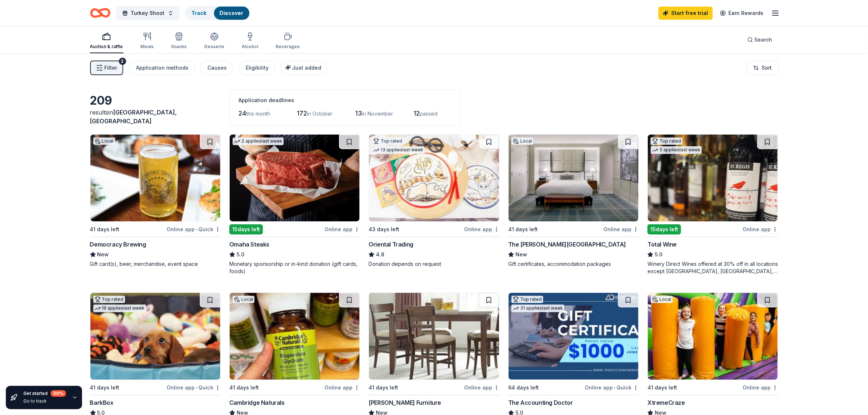 The image size is (868, 415). What do you see at coordinates (763, 68) in the screenshot?
I see `button: Sort` at bounding box center [763, 68].